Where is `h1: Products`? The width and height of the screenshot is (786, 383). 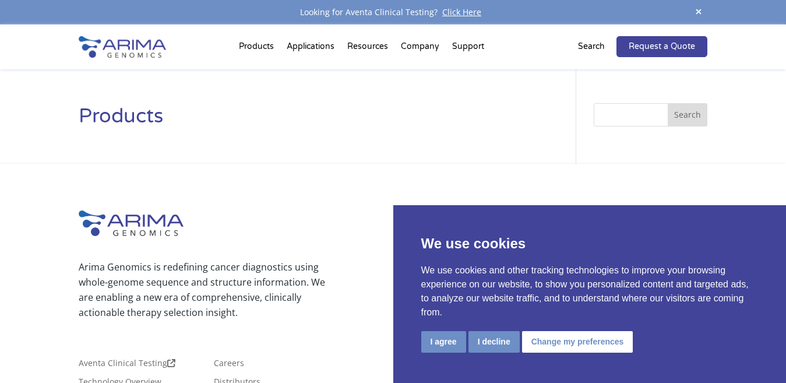 h1: Products is located at coordinates (310, 121).